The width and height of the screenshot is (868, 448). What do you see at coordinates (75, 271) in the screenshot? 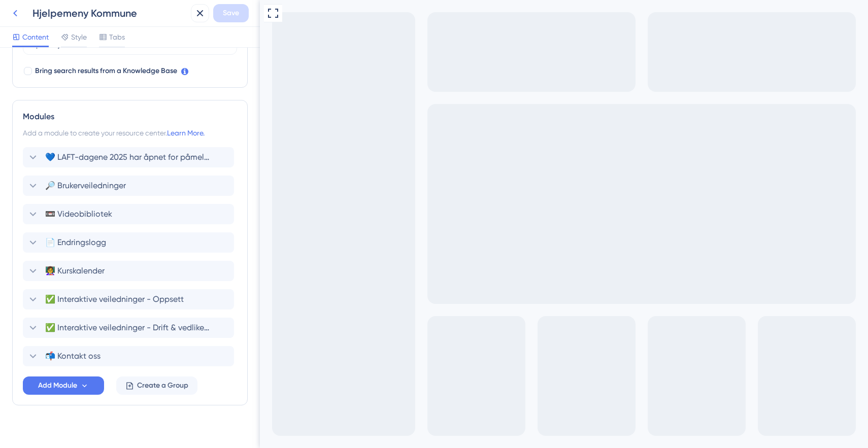
I see `span: 👩‍🏫 Kurskalender` at bounding box center [75, 271].